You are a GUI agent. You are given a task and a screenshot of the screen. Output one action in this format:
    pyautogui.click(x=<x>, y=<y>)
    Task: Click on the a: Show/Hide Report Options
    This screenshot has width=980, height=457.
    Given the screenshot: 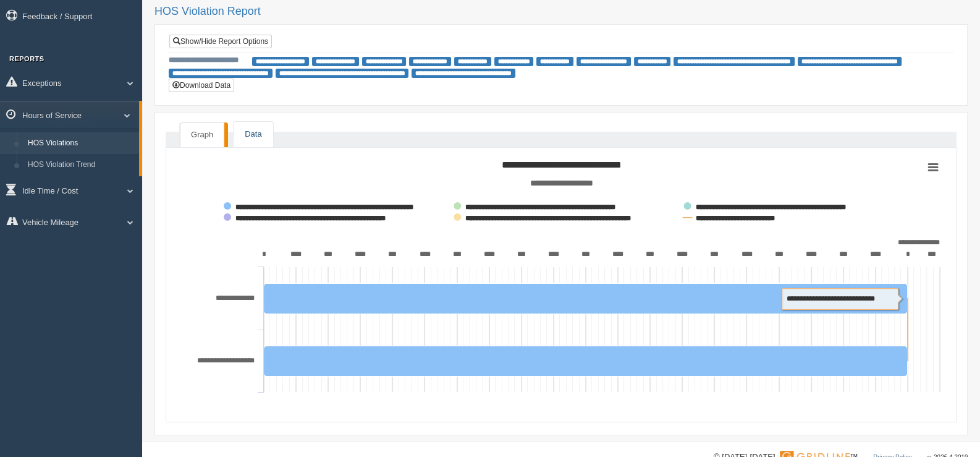 What is the action you would take?
    pyautogui.click(x=221, y=42)
    